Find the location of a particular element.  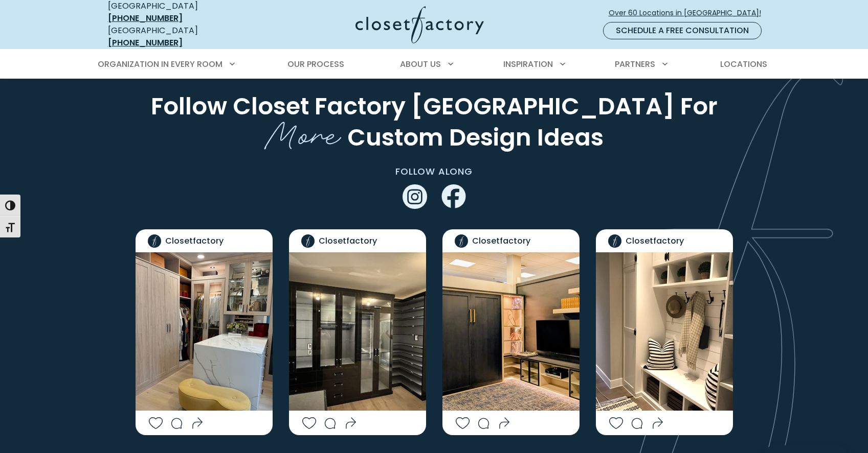

img: Closet Factory Logo is located at coordinates (419, 25).